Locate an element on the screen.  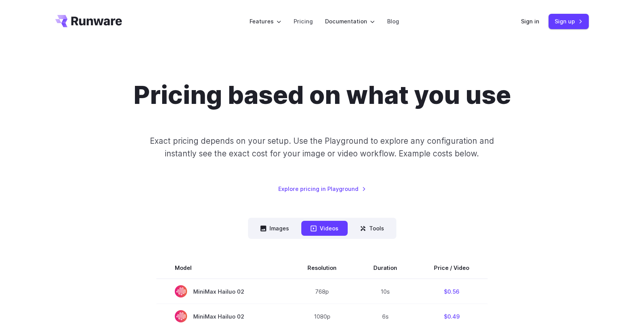
label: Features is located at coordinates (266, 21).